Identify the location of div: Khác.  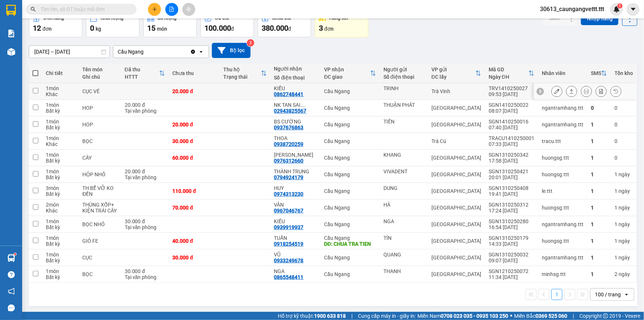
(60, 144).